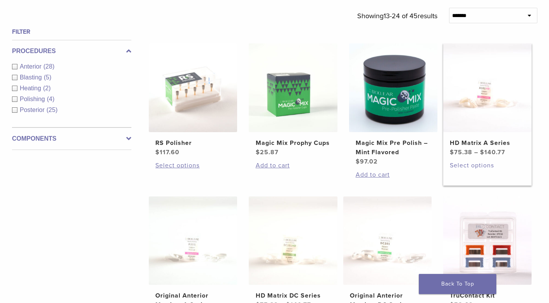 The width and height of the screenshot is (549, 303). I want to click on label: Components, so click(72, 139).